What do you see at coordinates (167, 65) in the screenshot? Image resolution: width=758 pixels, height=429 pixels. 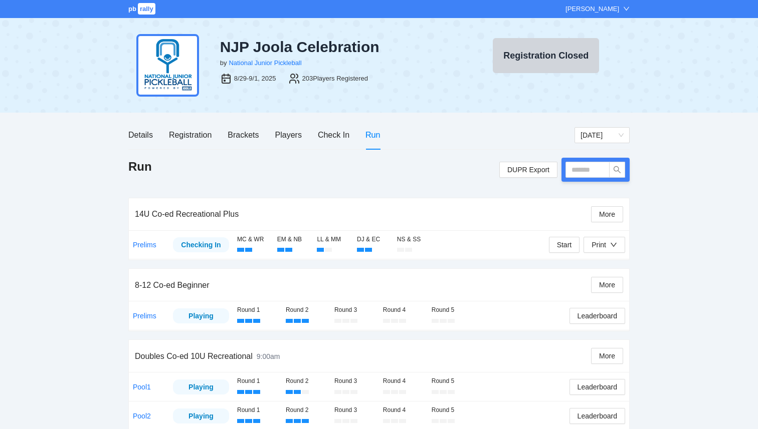 I see `img: njp-logo2.png` at bounding box center [167, 65].